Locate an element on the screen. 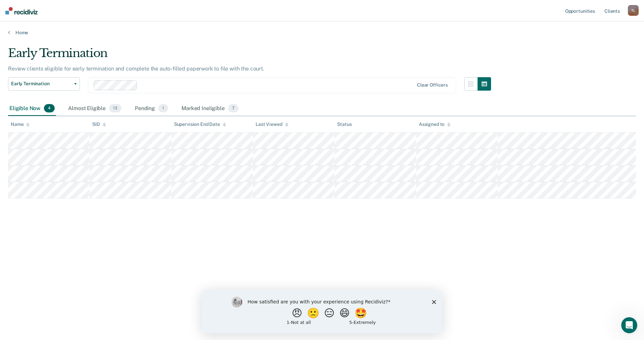  button: 1 is located at coordinates (96, 23).